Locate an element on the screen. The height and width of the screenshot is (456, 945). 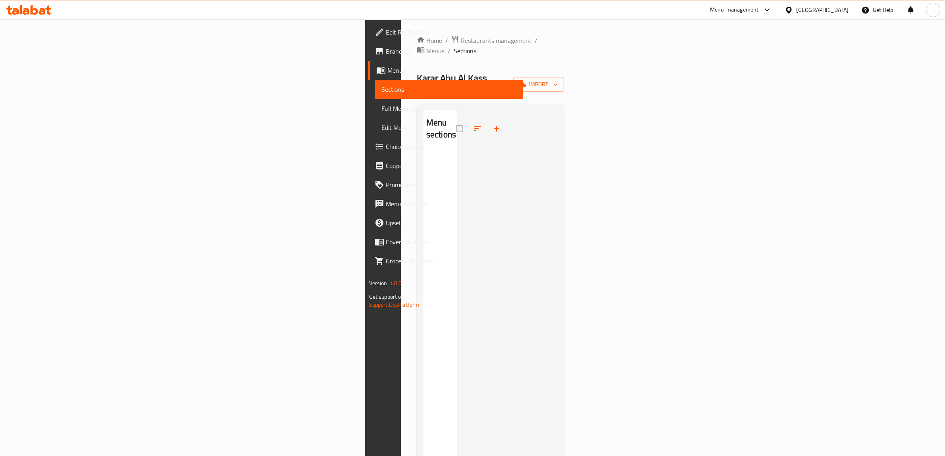
span: Choice Groups is located at coordinates (451, 146).